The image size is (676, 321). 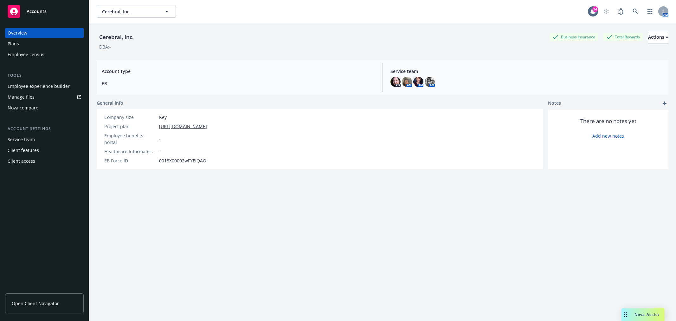 What do you see at coordinates (36, 11) in the screenshot?
I see `span: Accounts` at bounding box center [36, 11].